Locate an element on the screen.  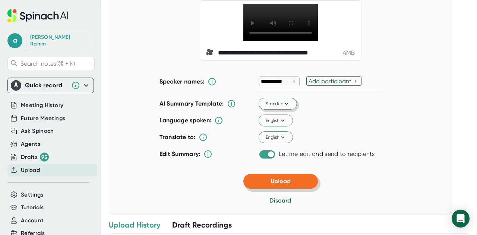
button: Meeting History is located at coordinates (42, 105).